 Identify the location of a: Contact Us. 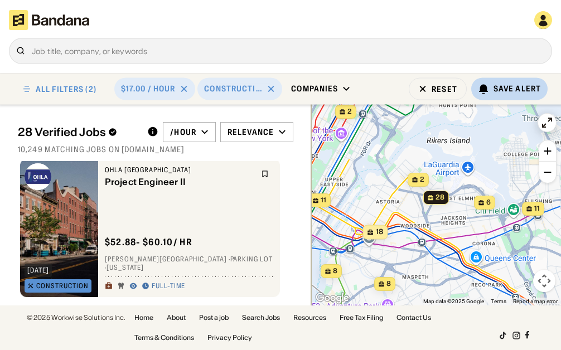
(414, 318).